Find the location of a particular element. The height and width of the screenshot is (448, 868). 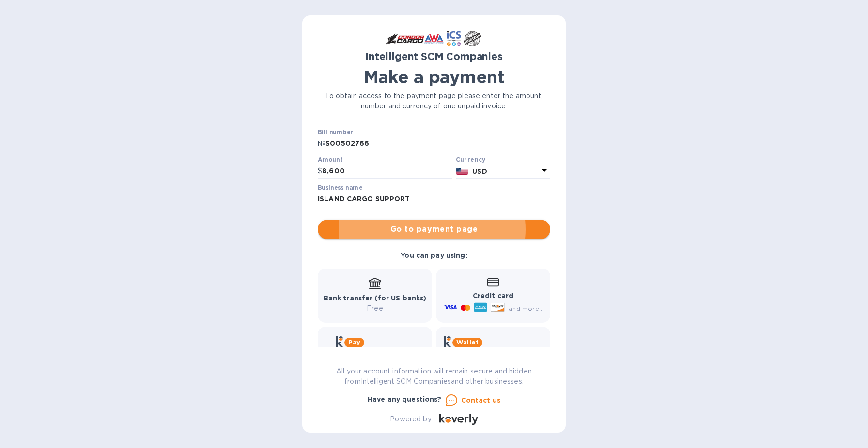

input: Enter business name is located at coordinates (434, 199).